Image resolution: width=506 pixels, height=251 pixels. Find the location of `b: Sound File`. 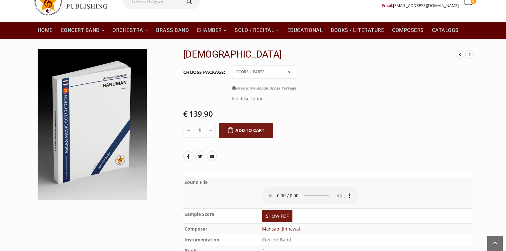

b: Sound File is located at coordinates (196, 182).